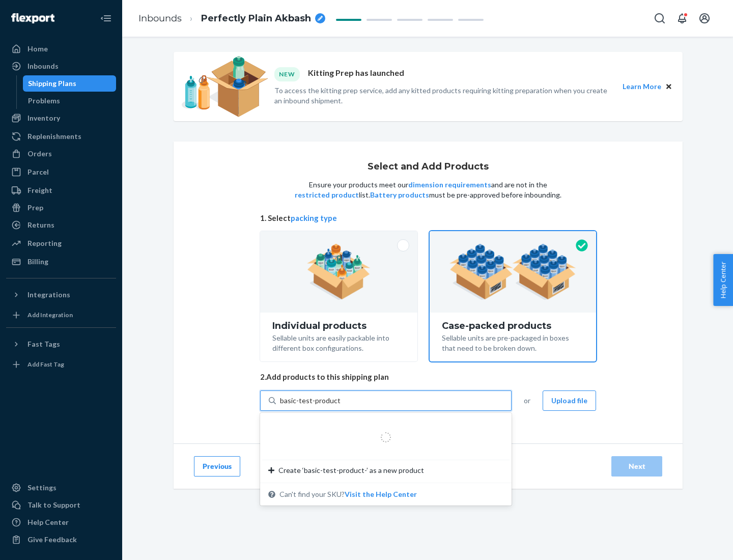  I want to click on button: Battery products, so click(400, 195).